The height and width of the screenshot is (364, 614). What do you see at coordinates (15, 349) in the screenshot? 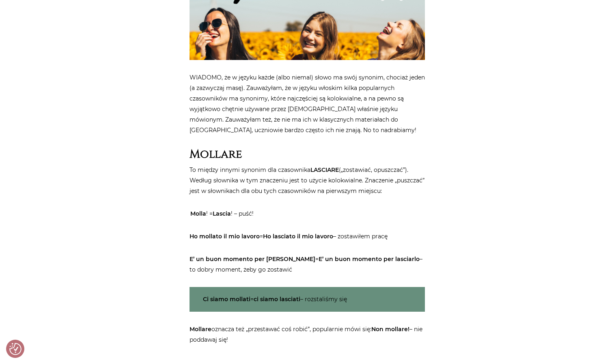
I see `img: Revisit consent button` at bounding box center [15, 349].